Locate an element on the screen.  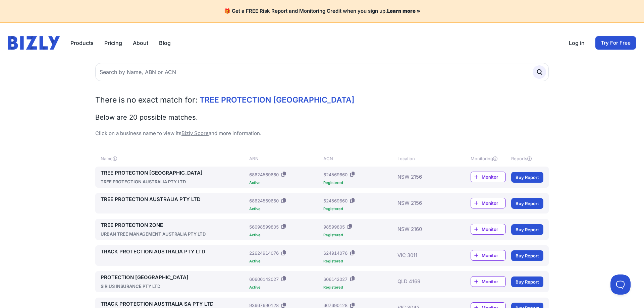
p: Click on a business name to view its and more information. is located at coordinates (322, 133).